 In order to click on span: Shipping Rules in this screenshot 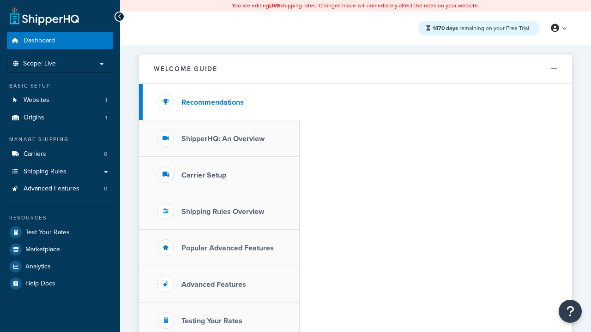, I will do `click(45, 172)`.